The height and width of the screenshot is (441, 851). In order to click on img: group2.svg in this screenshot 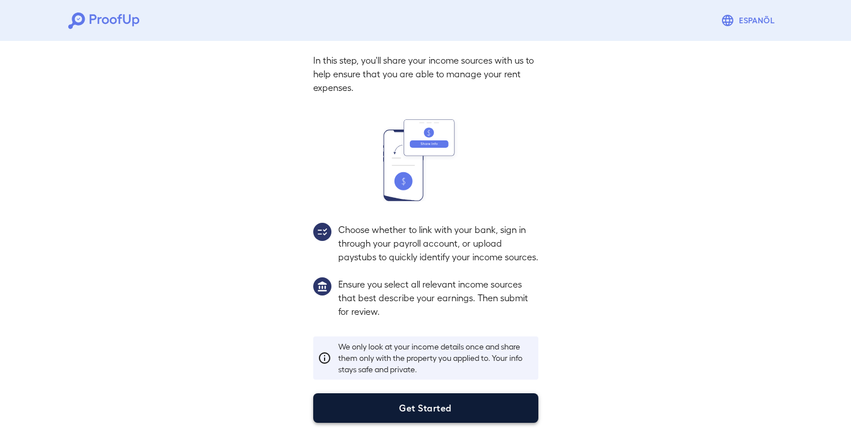, I will do `click(322, 232)`.